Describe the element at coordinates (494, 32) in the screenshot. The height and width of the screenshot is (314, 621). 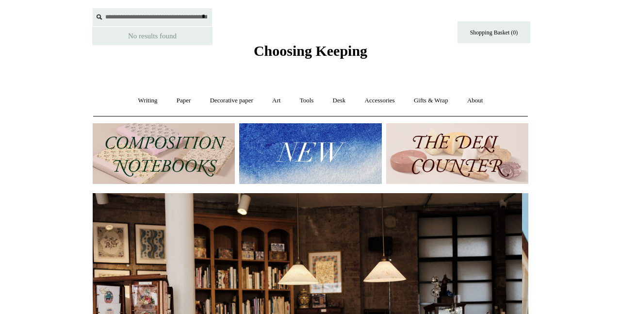
I see `a: Shopping Basket (0)` at that location.